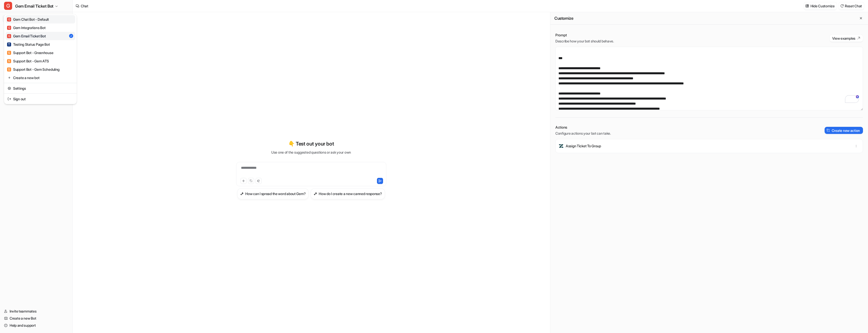 Image resolution: width=868 pixels, height=333 pixels. Describe the element at coordinates (33, 69) in the screenshot. I see `div: Support Bot - Gem Scheduling` at that location.